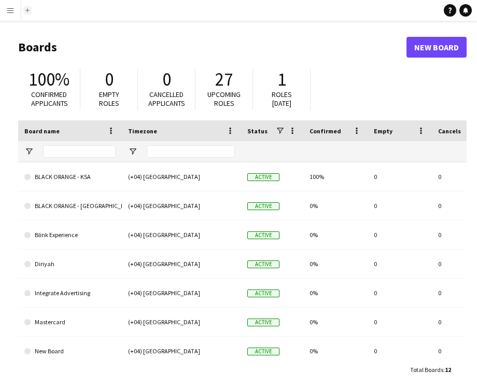 The height and width of the screenshot is (386, 477). What do you see at coordinates (224, 79) in the screenshot?
I see `span: 27` at bounding box center [224, 79].